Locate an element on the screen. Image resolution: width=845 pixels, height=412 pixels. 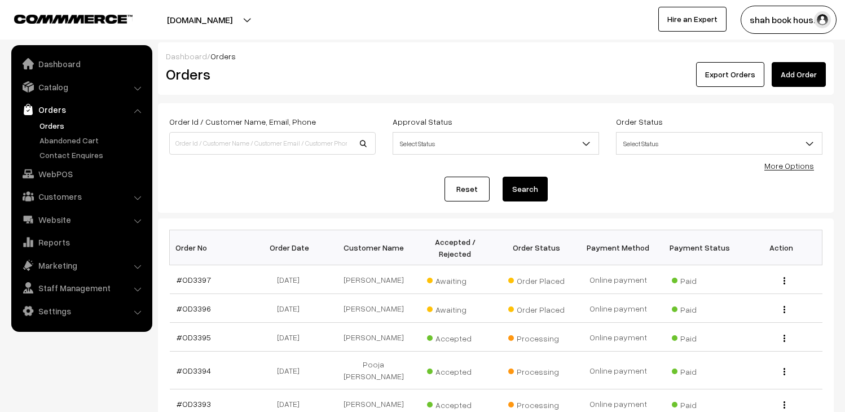
a: More Options is located at coordinates (789, 165).